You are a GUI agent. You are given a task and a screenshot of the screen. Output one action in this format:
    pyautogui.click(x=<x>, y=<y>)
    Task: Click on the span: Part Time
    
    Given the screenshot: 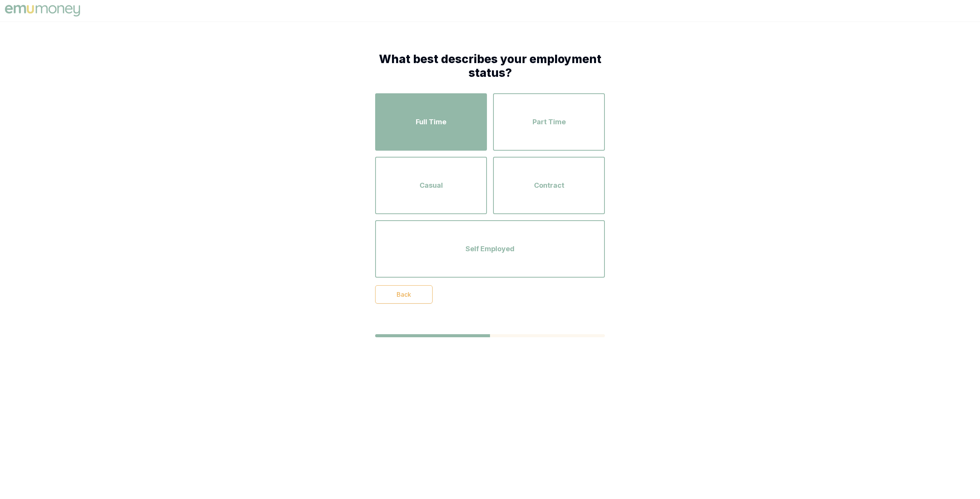 What is the action you would take?
    pyautogui.click(x=548, y=122)
    